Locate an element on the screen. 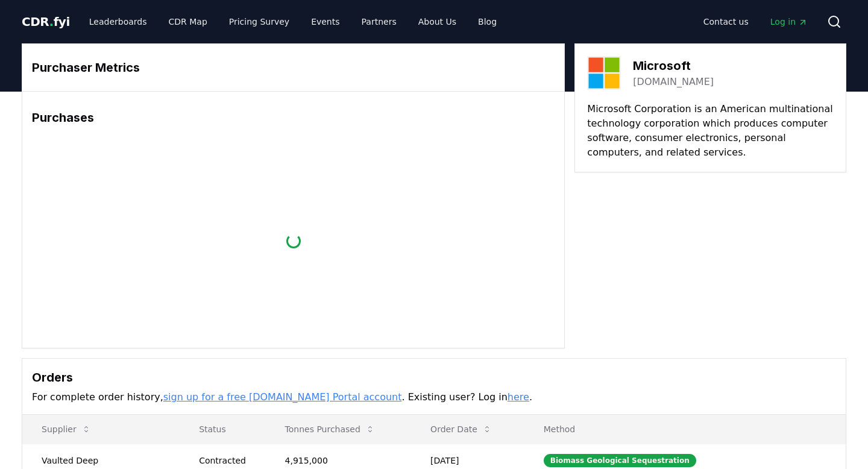 The width and height of the screenshot is (868, 469). a: CDR.fyi is located at coordinates (46, 22).